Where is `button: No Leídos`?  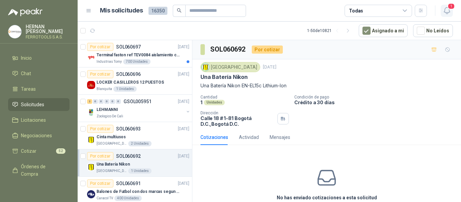
button: No Leídos is located at coordinates (433, 31).